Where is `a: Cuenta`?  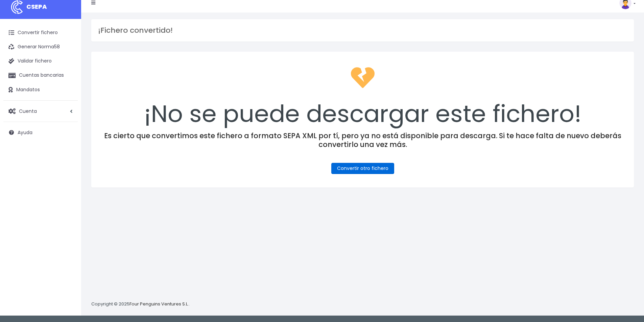 a: Cuenta is located at coordinates (41, 111).